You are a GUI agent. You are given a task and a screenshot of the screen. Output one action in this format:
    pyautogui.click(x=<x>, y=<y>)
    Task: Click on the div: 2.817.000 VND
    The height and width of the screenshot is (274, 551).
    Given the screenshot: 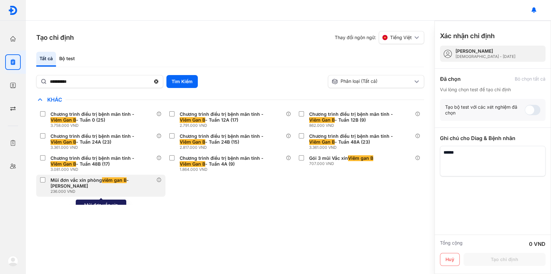 What is the action you would take?
    pyautogui.click(x=233, y=148)
    